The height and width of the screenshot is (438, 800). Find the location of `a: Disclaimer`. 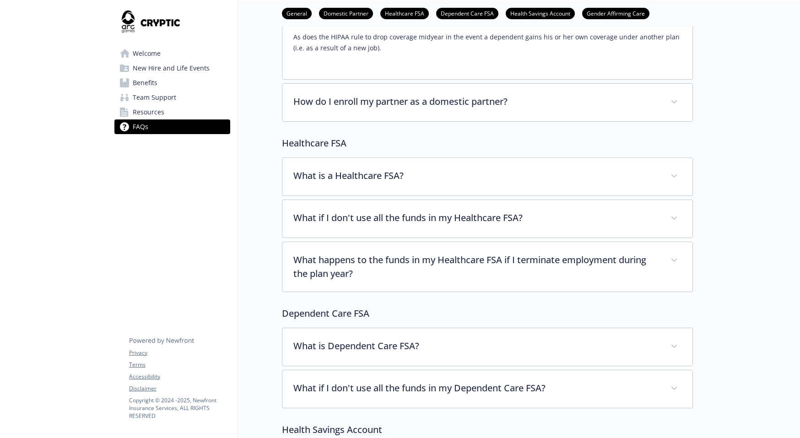

a: Disclaimer is located at coordinates (179, 389).